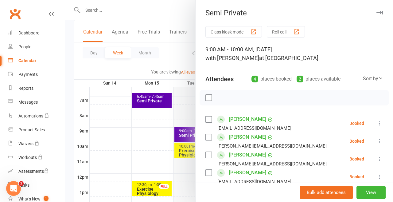  What do you see at coordinates (27, 61) in the screenshot?
I see `div: Calendar` at bounding box center [27, 61].